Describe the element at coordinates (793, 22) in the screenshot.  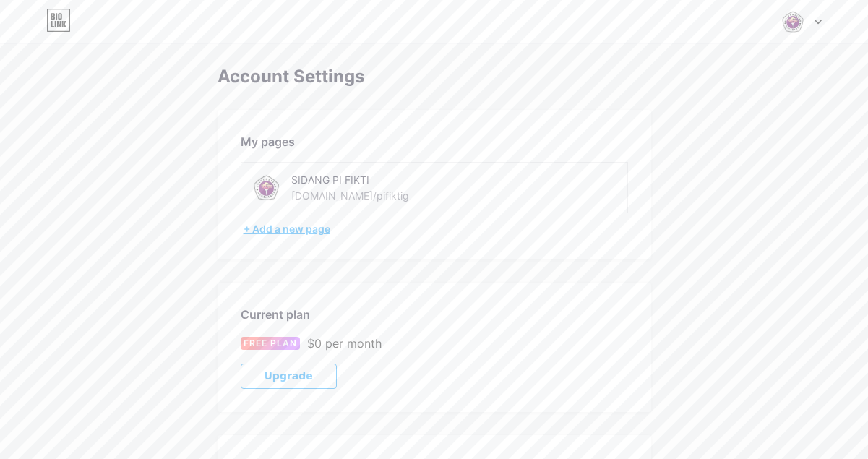
I see `img: PI FIKTI GUNADARMA` at that location.